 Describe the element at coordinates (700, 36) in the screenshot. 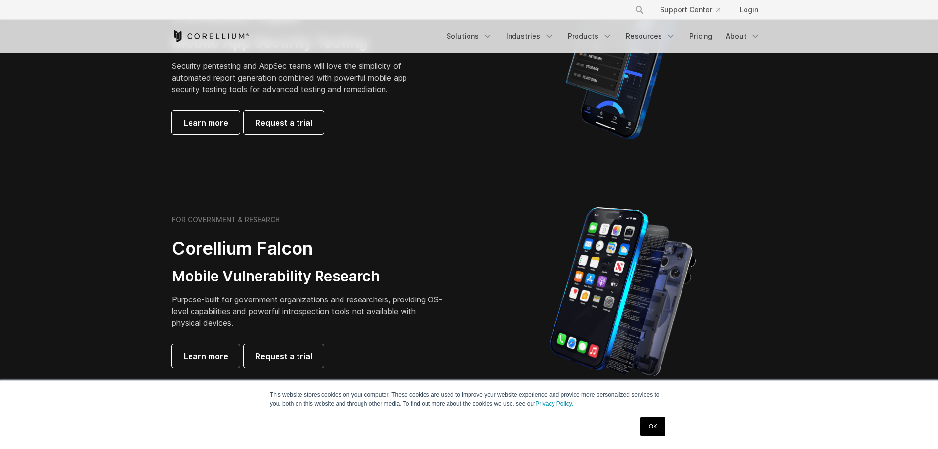

I see `a: Pricing` at that location.